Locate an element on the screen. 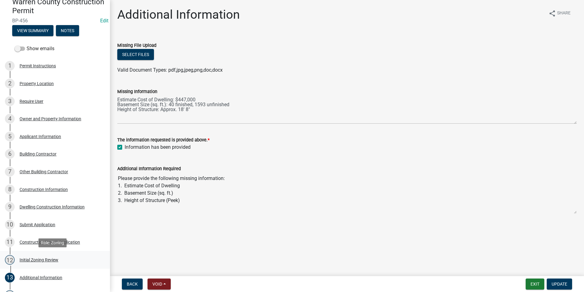 The width and height of the screenshot is (584, 292). div: 1 is located at coordinates (10, 66).